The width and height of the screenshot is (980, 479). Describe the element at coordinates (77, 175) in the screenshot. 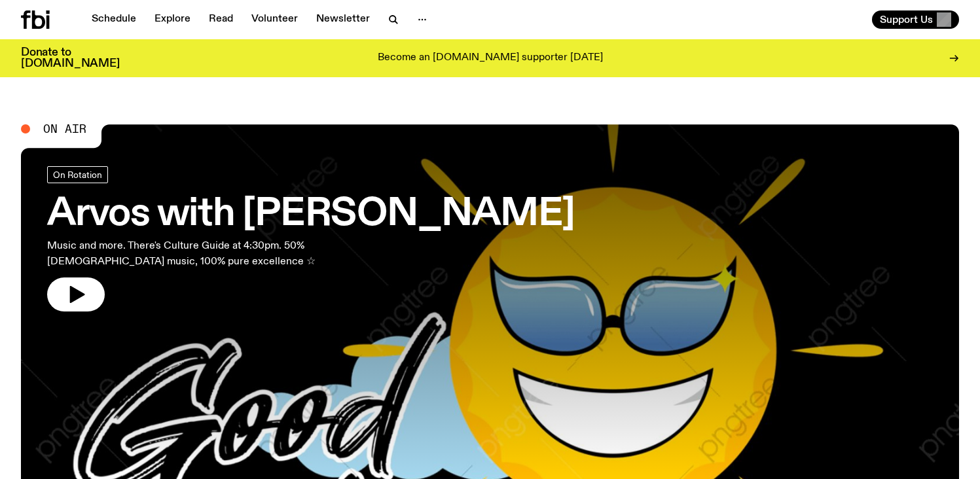

I see `a: On Rotation` at that location.